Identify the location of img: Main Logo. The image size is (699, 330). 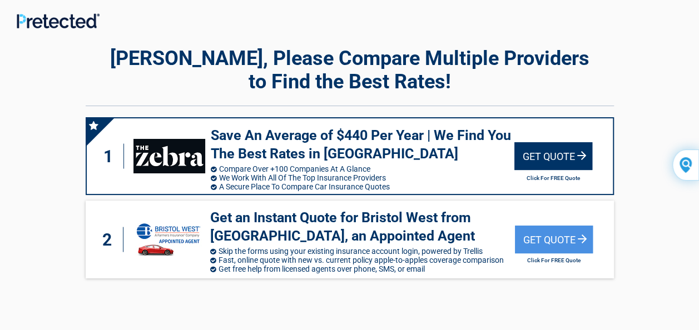
(58, 21).